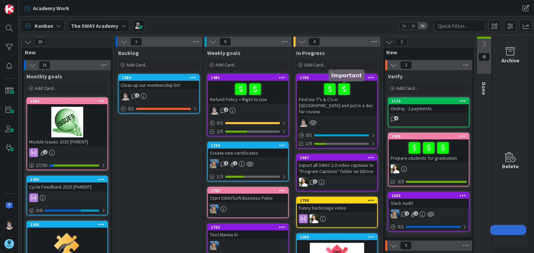 This screenshot has width=534, height=253. I want to click on div: 27/30, so click(67, 165).